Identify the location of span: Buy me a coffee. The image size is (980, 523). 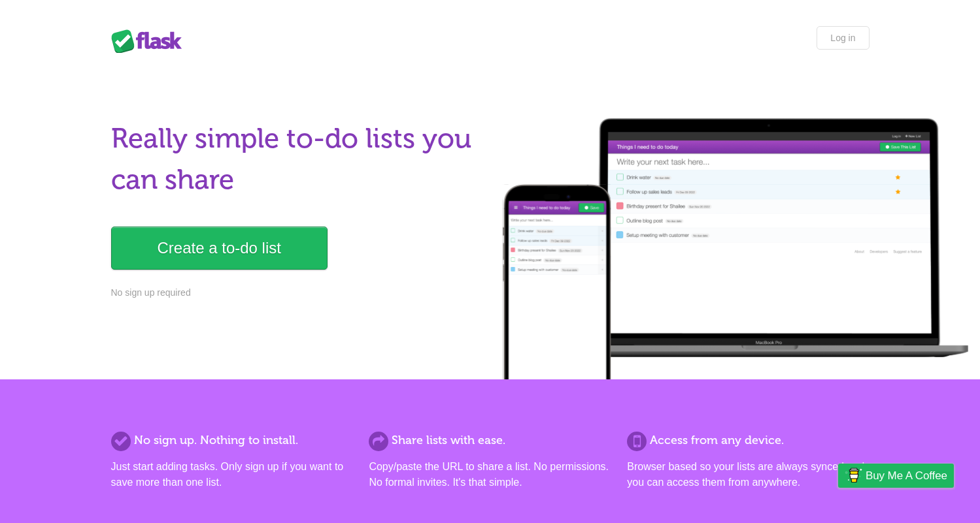
(906, 475).